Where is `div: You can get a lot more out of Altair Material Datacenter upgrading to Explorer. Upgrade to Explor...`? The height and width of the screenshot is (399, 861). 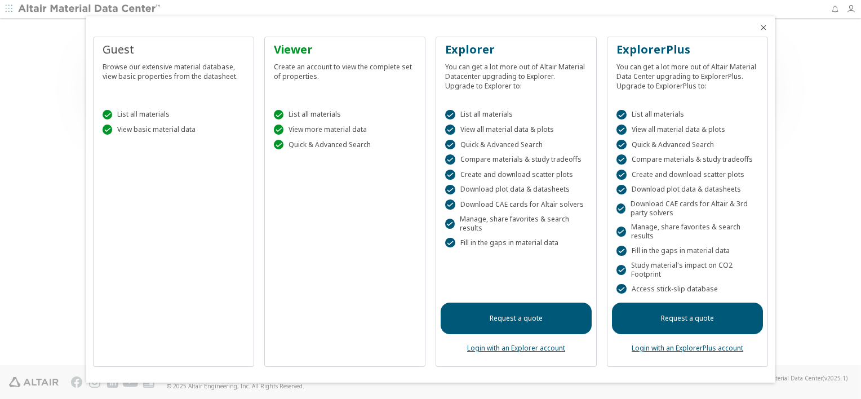
div: You can get a lot more out of Altair Material Datacenter upgrading to Explorer. Upgrade to Explor... is located at coordinates (516, 74).